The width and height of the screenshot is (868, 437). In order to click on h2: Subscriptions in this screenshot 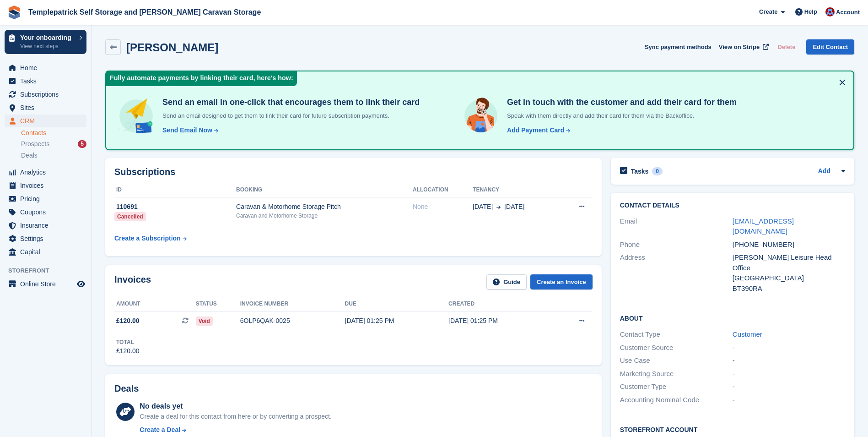, I will do `click(353, 172)`.